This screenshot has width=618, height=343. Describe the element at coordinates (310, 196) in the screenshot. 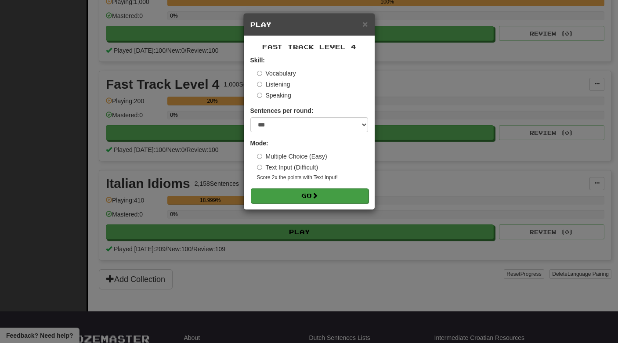

I see `button: Go` at that location.